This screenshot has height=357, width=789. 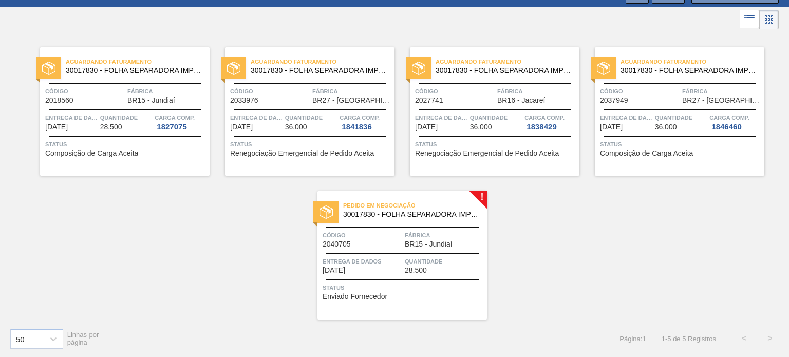 What do you see at coordinates (684, 339) in the screenshot?
I see `font: 5` at bounding box center [684, 339].